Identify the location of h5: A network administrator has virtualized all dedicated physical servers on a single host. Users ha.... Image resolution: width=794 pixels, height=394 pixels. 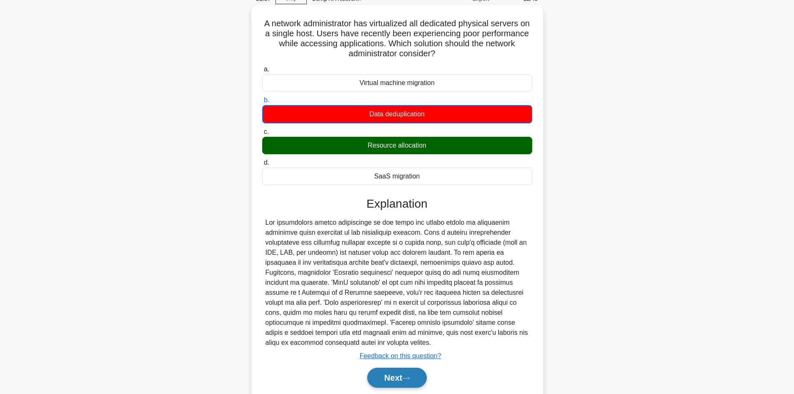
(397, 39).